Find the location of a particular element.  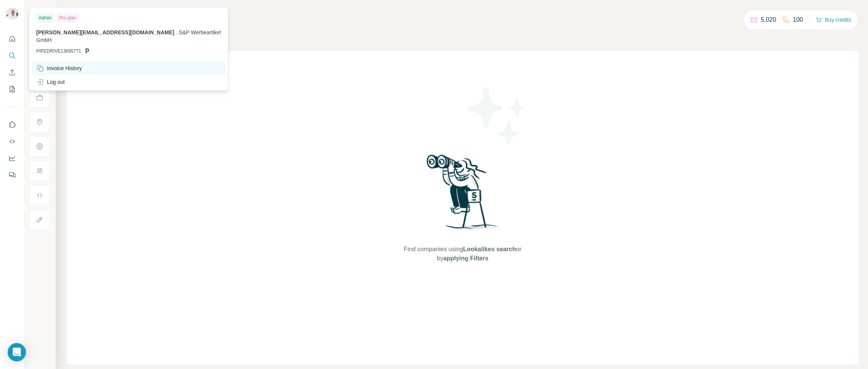

button: Use Surfe API is located at coordinates (12, 141).